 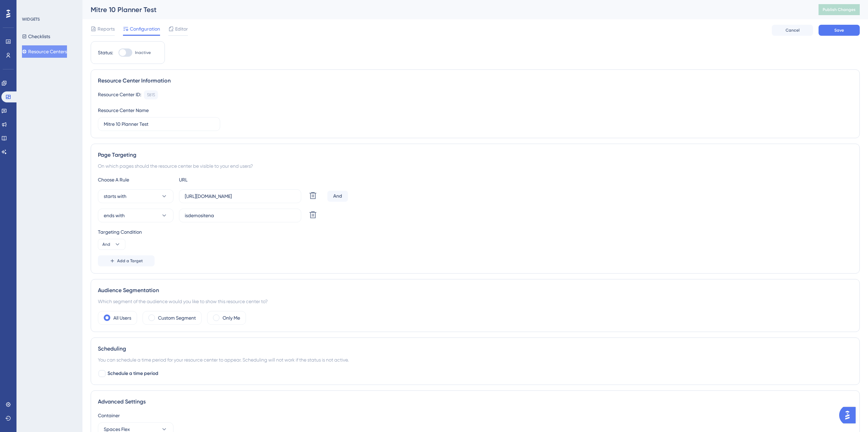 What do you see at coordinates (217, 180) in the screenshot?
I see `div: URL` at bounding box center [217, 180].